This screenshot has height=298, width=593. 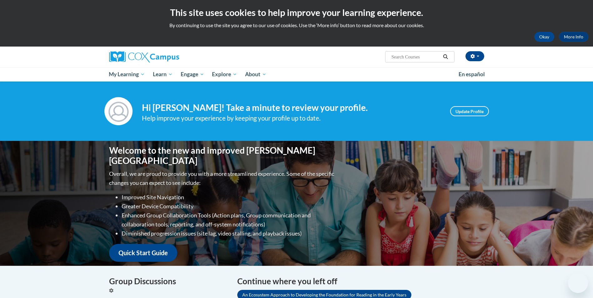 I want to click on span: Learn, so click(x=163, y=74).